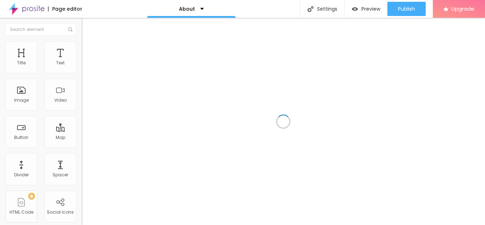  What do you see at coordinates (65, 9) in the screenshot?
I see `div: Page editor` at bounding box center [65, 9].